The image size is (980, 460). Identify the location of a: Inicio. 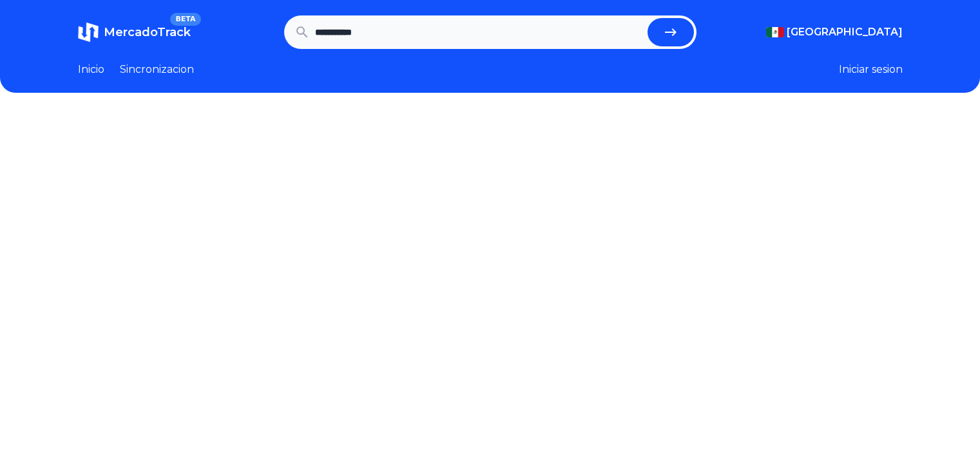
(91, 70).